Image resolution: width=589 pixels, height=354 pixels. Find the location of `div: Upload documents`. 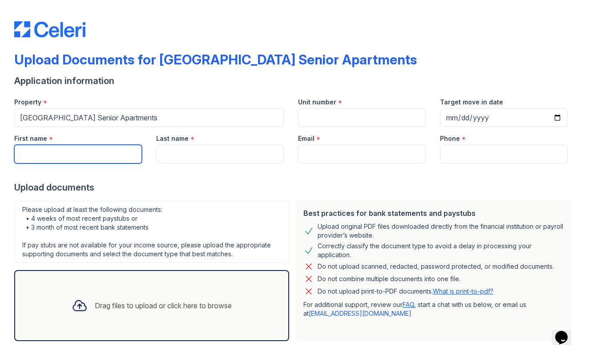

div: Upload documents is located at coordinates (294, 188).